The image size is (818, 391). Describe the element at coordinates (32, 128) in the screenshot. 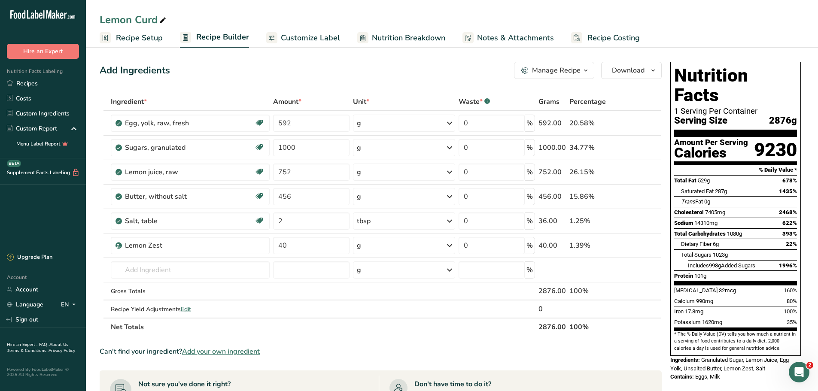

I see `div: Custom Report` at that location.